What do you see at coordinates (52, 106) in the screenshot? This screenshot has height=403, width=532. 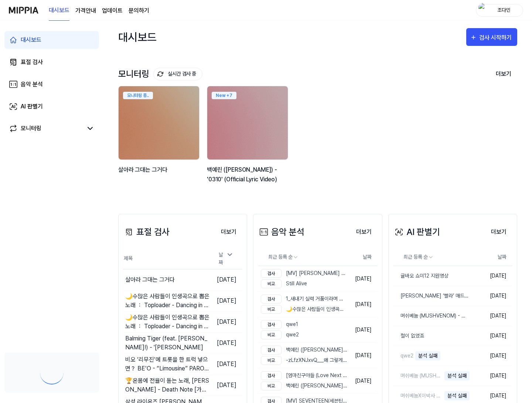 I see `a: AI 판별기` at bounding box center [52, 106].